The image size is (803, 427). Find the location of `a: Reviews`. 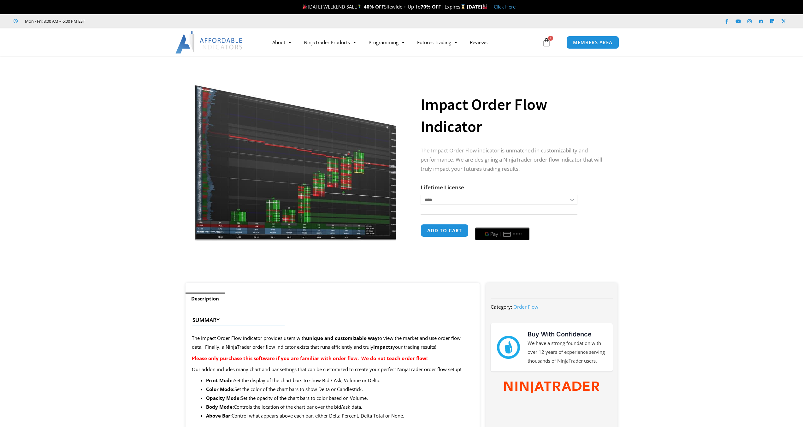

a: Reviews is located at coordinates (479, 42).